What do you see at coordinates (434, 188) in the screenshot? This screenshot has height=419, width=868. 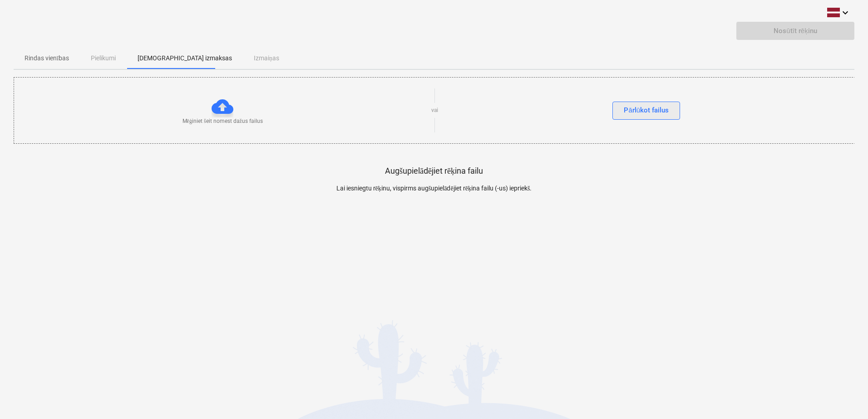 I see `p: Lai iesniegtu rēķinu, vispirms augšupielādējiet rēķina failu (-us) iepriekš.` at bounding box center [434, 188].